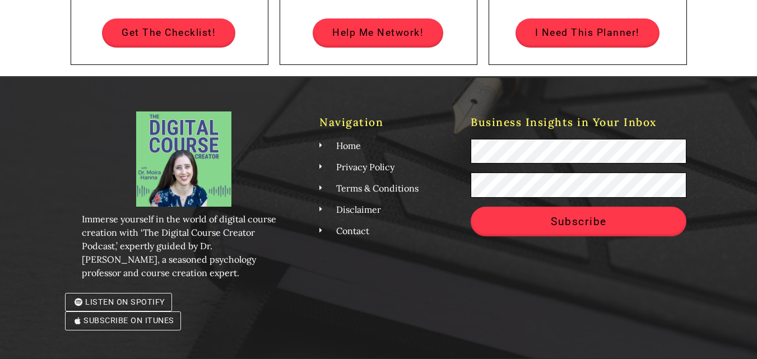  I want to click on a: Privacy Policy, so click(390, 167).